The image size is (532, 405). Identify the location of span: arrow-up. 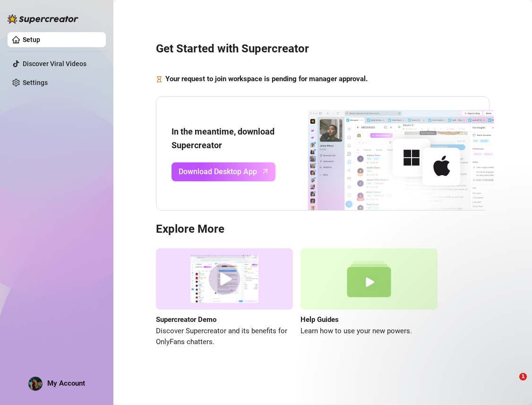
(265, 171).